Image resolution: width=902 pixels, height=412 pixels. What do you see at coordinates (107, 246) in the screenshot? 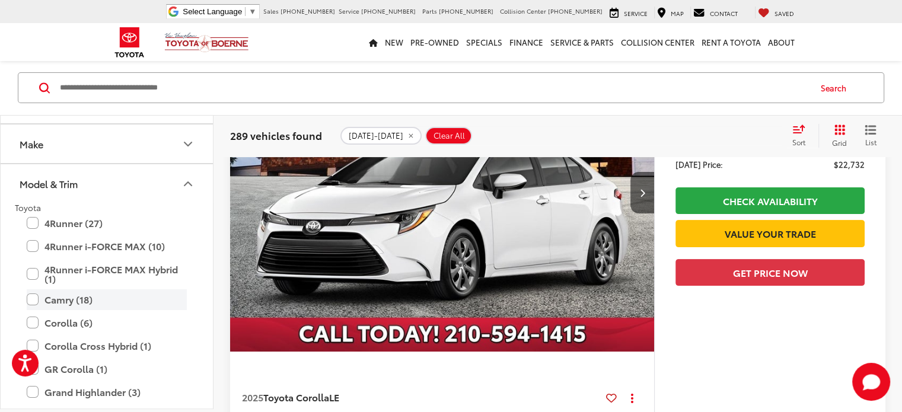
I see `label: 4Runner i-FORCE MAX (10)` at bounding box center [107, 246].